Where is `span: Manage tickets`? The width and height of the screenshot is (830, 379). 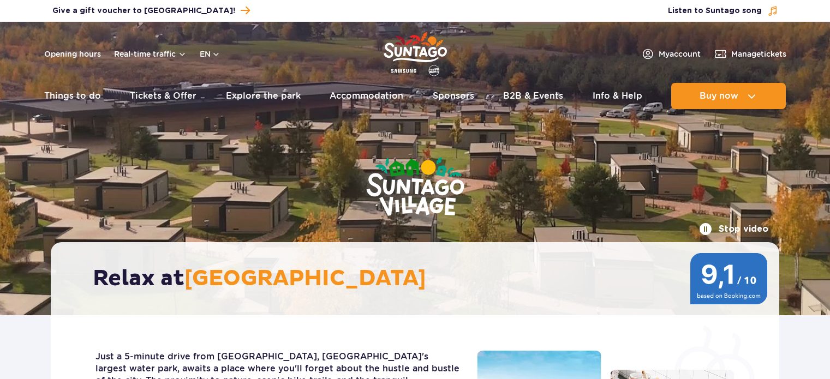
span: Manage tickets is located at coordinates (759, 54).